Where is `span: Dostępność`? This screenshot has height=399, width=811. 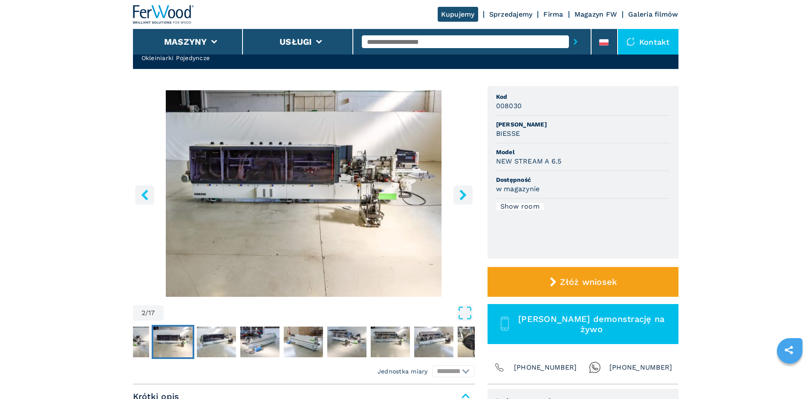
span: Dostępność is located at coordinates (583, 180).